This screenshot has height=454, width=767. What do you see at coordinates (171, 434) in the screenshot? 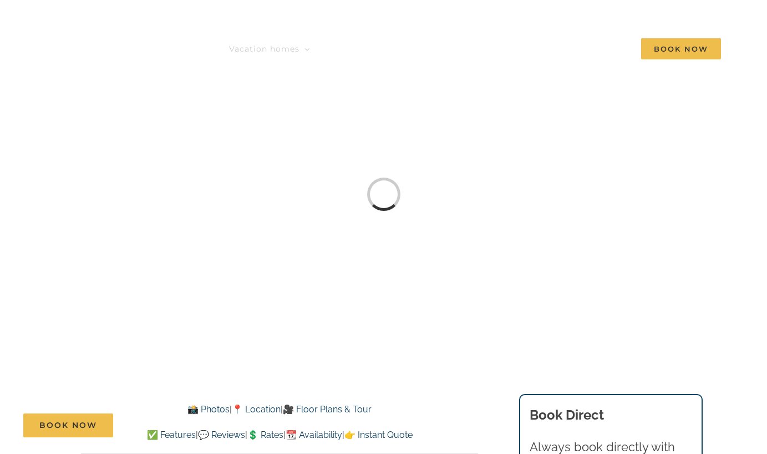
I see `a: ✅ Features` at bounding box center [171, 434].